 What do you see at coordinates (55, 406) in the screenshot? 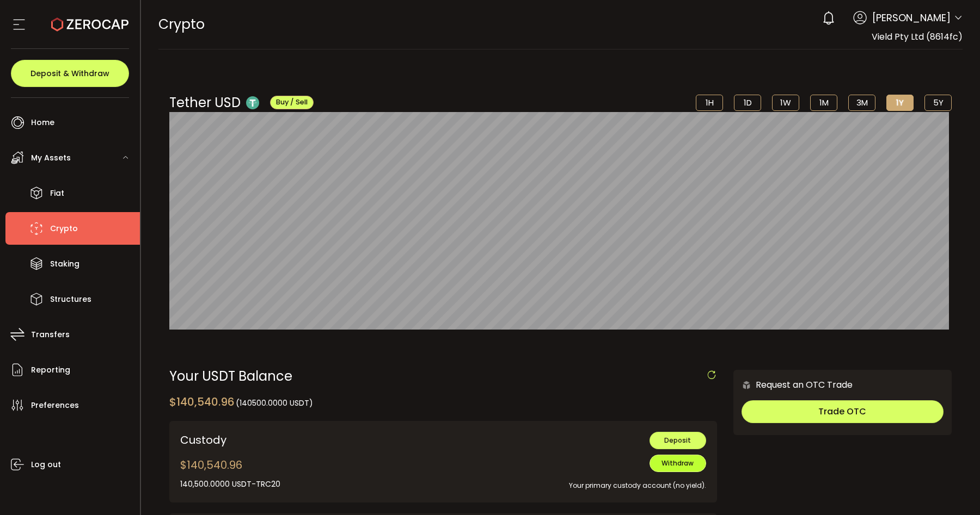
I see `span: Preferences` at bounding box center [55, 406].